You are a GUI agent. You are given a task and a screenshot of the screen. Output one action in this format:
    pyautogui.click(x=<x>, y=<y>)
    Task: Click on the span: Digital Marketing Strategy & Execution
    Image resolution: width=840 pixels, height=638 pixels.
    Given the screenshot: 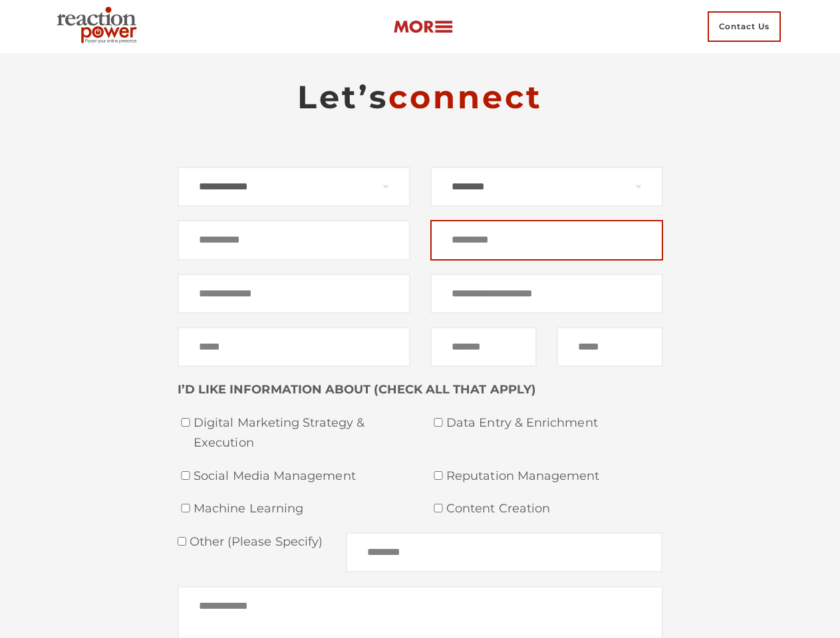 What is the action you would take?
    pyautogui.click(x=302, y=433)
    